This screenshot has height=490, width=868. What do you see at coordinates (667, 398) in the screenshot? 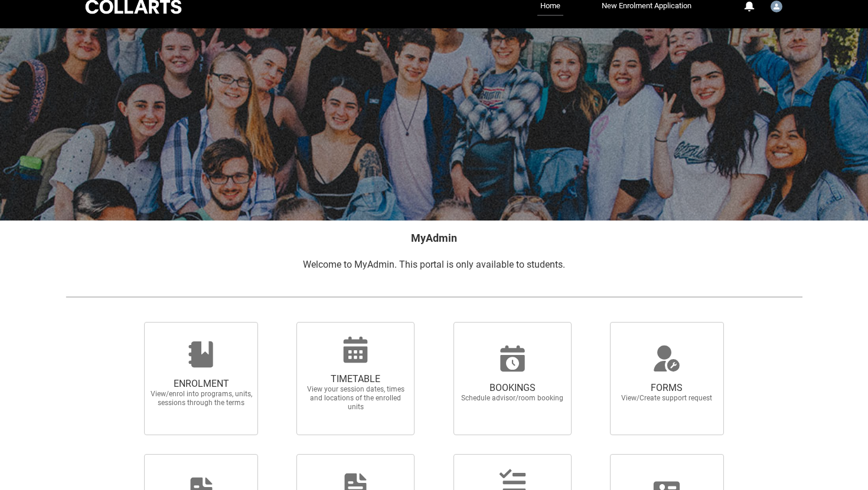
I see `span: View/Create support request` at bounding box center [667, 398].